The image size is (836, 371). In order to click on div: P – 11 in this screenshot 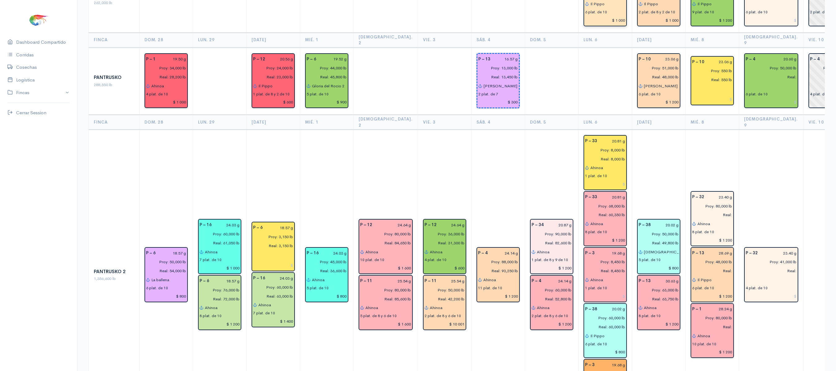, I will do `click(430, 281)`.